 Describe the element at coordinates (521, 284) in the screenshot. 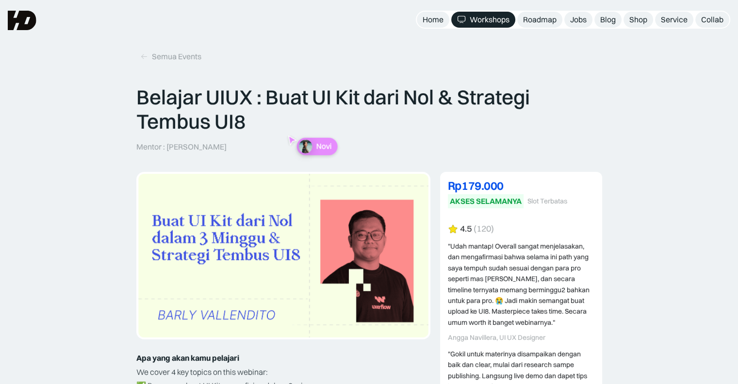

I see `div: "Udah mantap! Overall sangat menjelasakan, dan mengafirmasi bahwa selama ini path yang saya tempu...` at that location.